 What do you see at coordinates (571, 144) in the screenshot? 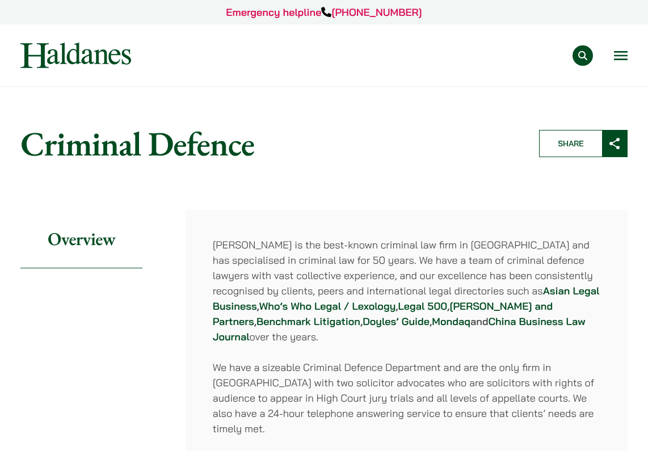
I see `span: Share` at bounding box center [571, 144].